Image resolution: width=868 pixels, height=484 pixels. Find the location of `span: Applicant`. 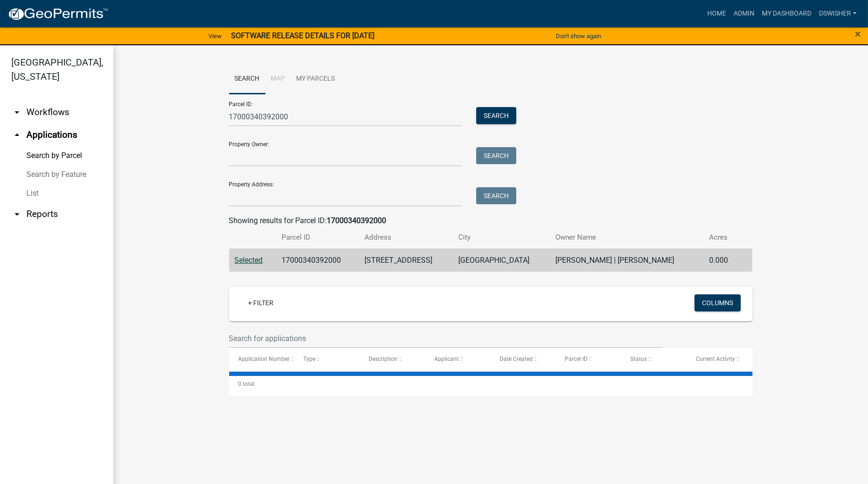

span: Applicant is located at coordinates (447, 359).